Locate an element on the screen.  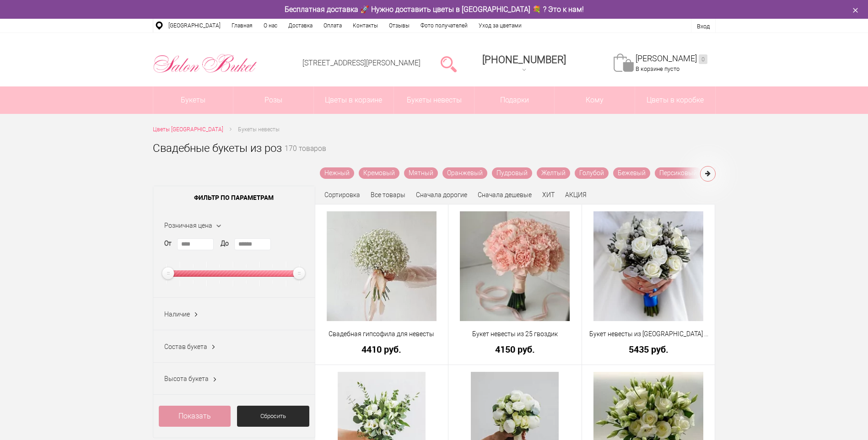
span: В корзине пусто is located at coordinates (658, 69).